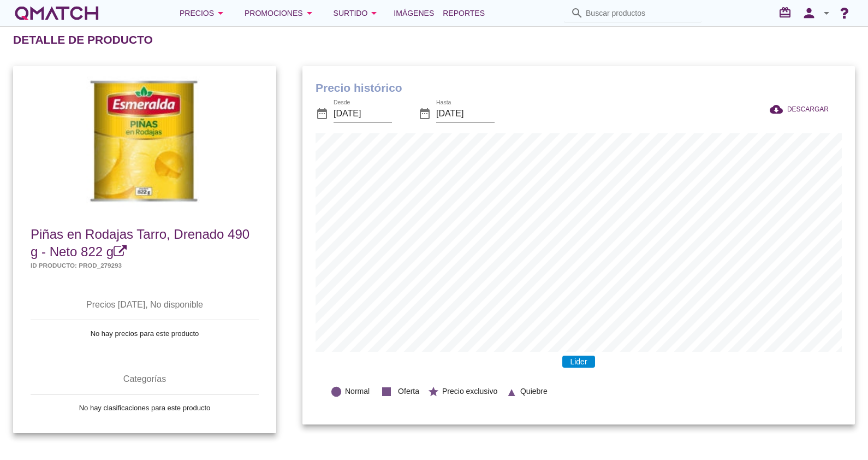  What do you see at coordinates (362, 113) in the screenshot?
I see `input: Desde` at bounding box center [362, 113].